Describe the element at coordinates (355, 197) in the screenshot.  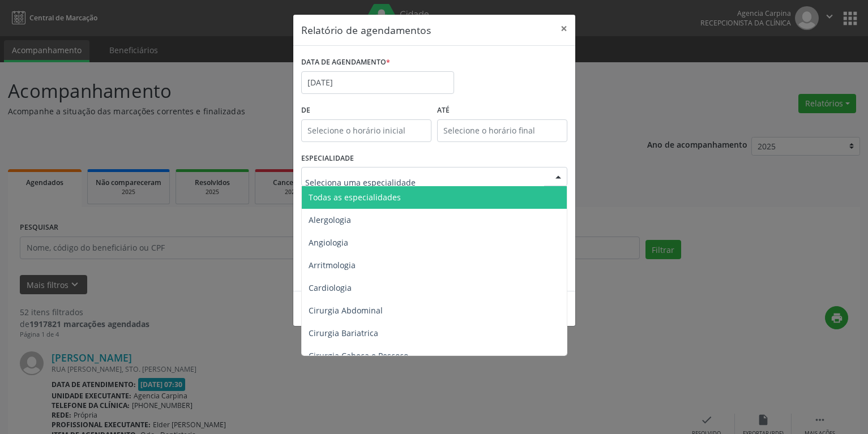
I see `span: Todas as especialidades` at that location.